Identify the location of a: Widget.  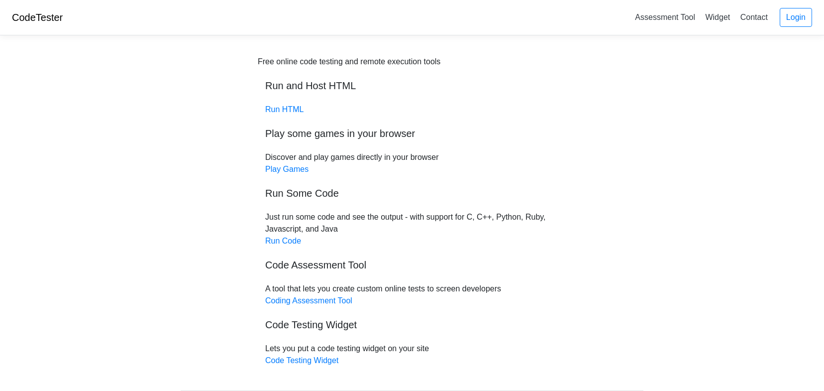
(718, 17).